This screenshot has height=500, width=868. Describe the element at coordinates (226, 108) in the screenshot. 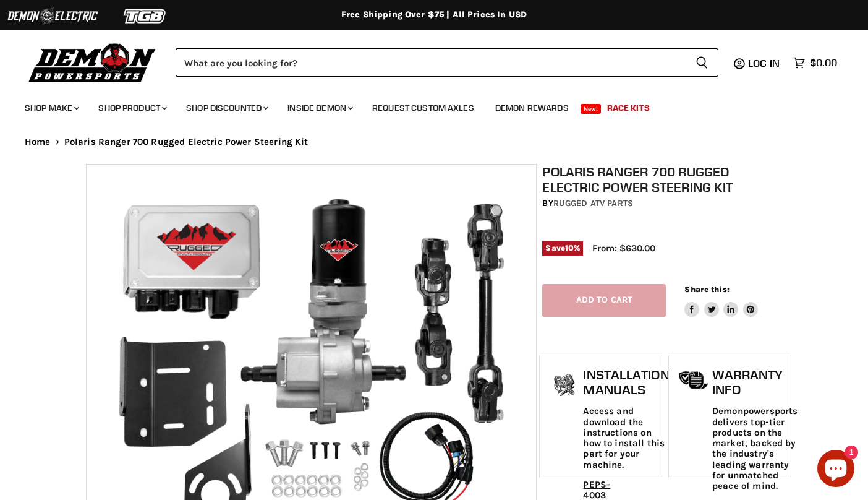

I see `a: Shop Discounted` at that location.